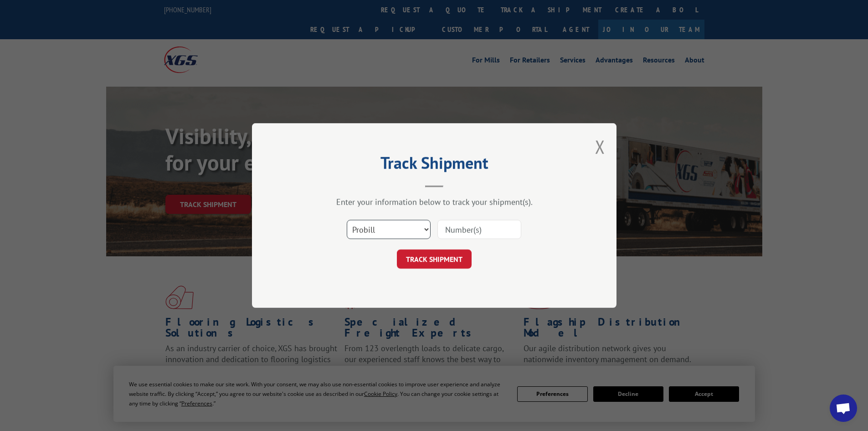  What do you see at coordinates (479, 230) in the screenshot?
I see `input: Number(s)` at bounding box center [479, 230].